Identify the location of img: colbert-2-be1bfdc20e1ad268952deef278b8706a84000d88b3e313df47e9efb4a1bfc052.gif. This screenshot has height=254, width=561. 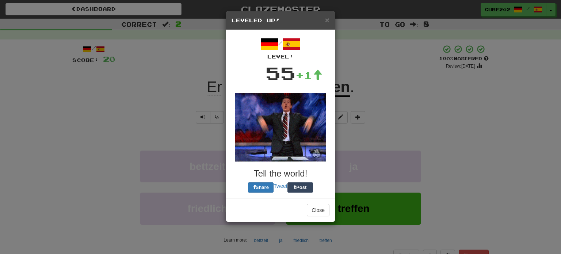
(280, 127).